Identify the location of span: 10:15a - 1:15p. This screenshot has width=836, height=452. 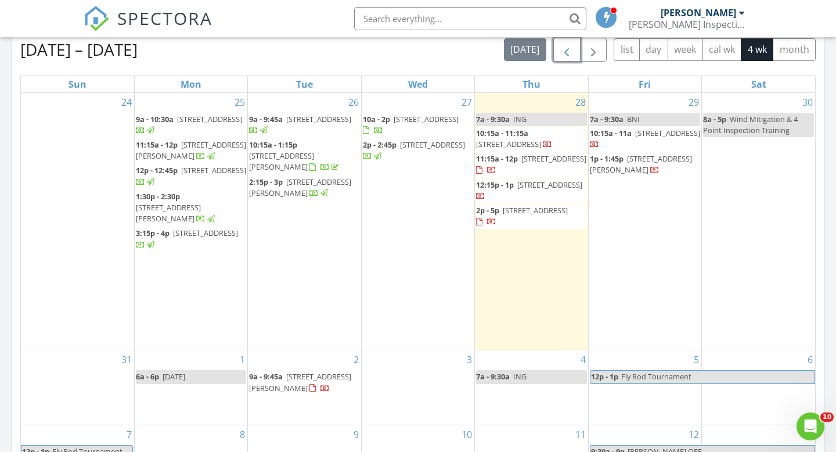
(273, 145).